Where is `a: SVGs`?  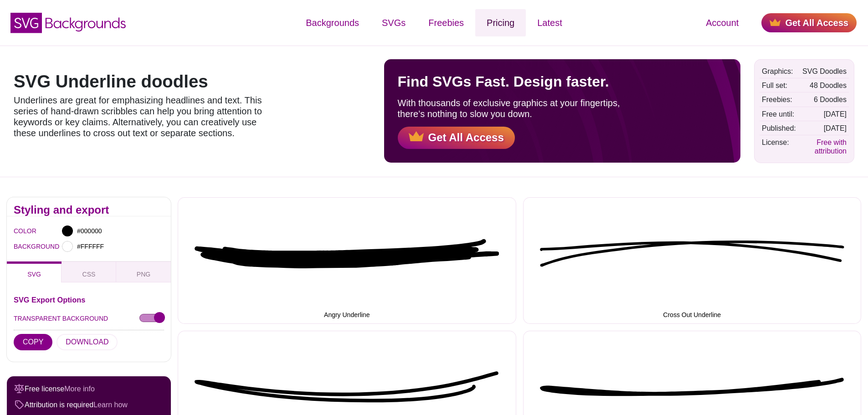
a: SVGs is located at coordinates (394, 23).